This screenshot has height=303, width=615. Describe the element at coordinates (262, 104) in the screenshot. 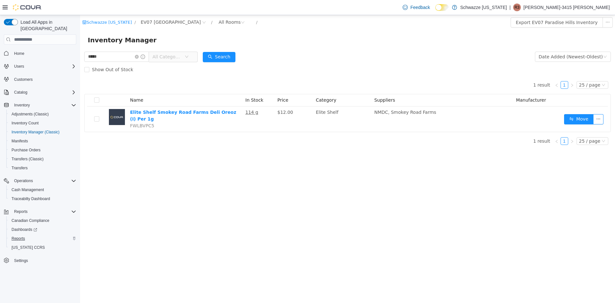

I see `td: Elite Shelf` at that location.